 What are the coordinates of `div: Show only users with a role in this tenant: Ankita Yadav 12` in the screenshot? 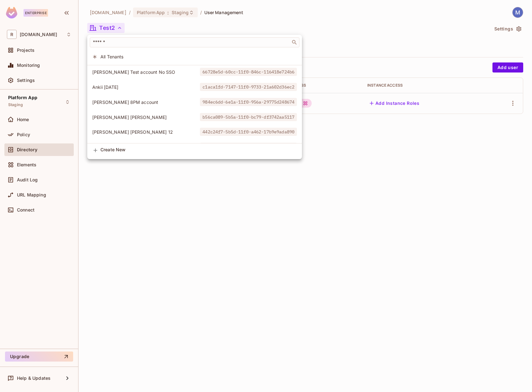 It's located at (194, 147).